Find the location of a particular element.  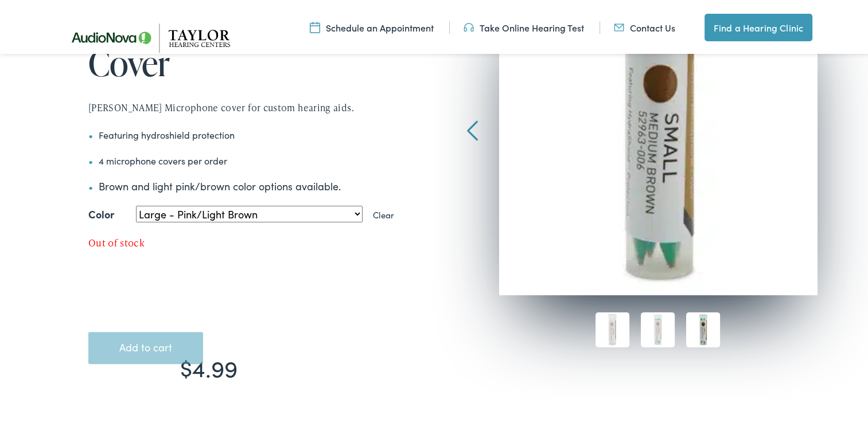

img: 52963-006-100x100.jpg is located at coordinates (703, 327).